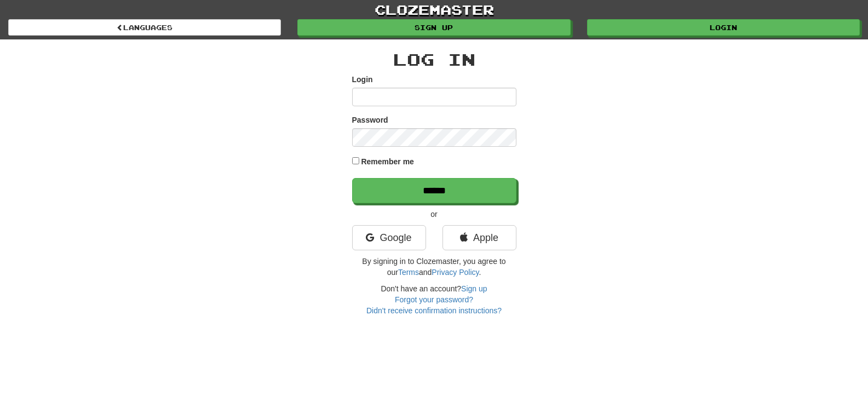 The width and height of the screenshot is (868, 419). What do you see at coordinates (387, 162) in the screenshot?
I see `label: Remember me` at bounding box center [387, 162].